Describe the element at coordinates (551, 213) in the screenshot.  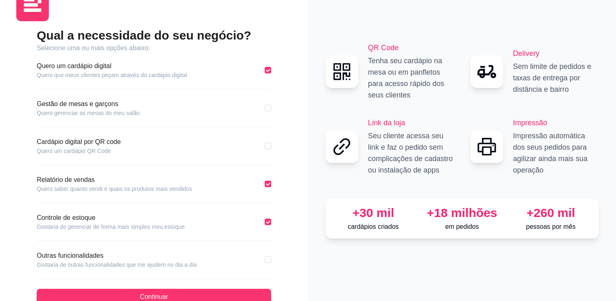
I see `div: +260 mil` at that location.